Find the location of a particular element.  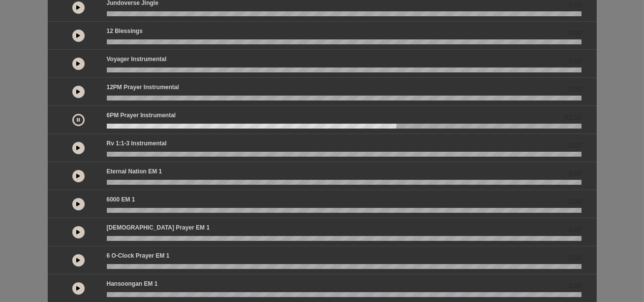

p: 6PM Prayer Instrumental is located at coordinates (141, 115).